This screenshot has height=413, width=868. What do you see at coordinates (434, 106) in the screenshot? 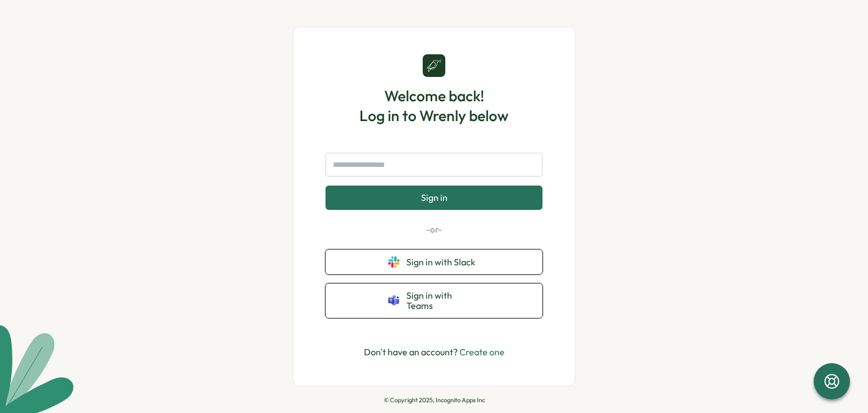
I see `h1: Welcome back! Log in to Wrenly below` at bounding box center [434, 106].